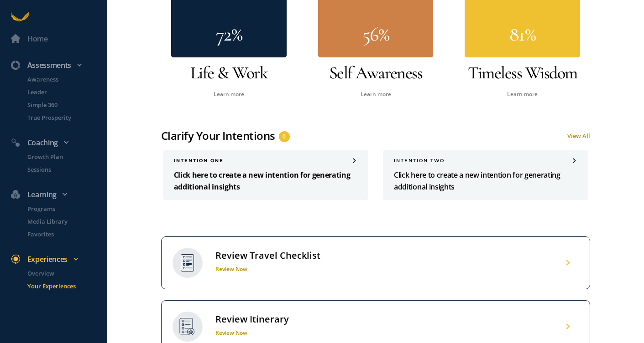 The width and height of the screenshot is (644, 343). What do you see at coordinates (62, 117) in the screenshot?
I see `a: True Prosperity` at bounding box center [62, 117].